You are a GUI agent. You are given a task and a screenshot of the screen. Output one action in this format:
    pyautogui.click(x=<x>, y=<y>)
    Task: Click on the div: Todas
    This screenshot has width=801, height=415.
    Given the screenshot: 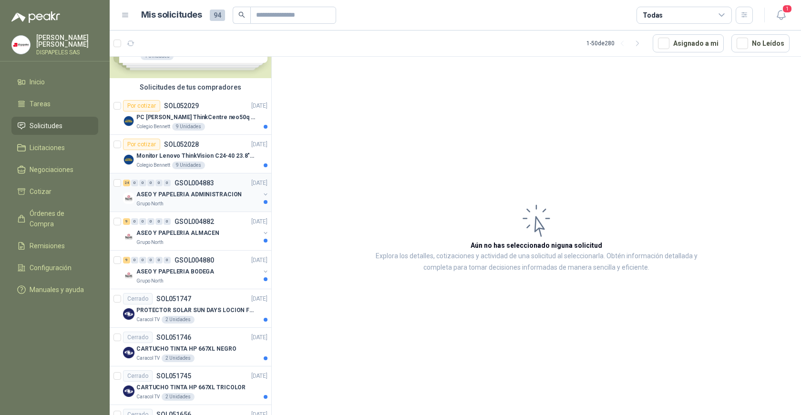 What is the action you would take?
    pyautogui.click(x=653, y=15)
    